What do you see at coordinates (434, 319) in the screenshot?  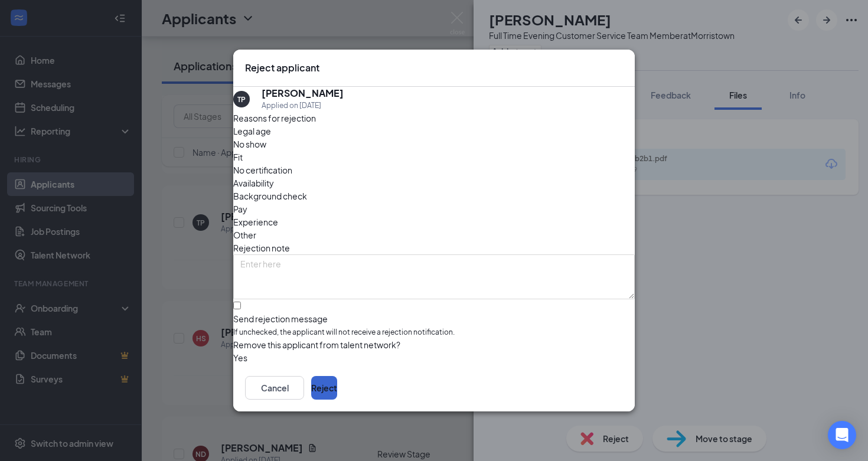 I see `div: Send rejection message` at bounding box center [434, 319].